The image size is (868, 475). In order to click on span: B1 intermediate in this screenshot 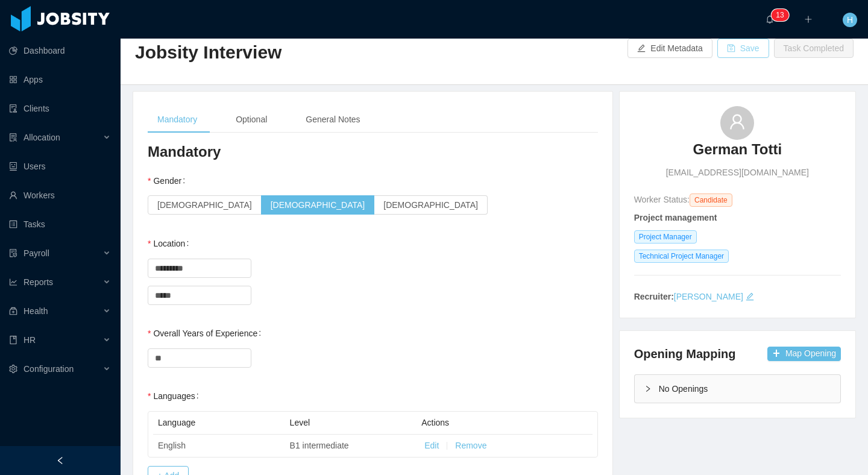, I will do `click(320, 445)`.